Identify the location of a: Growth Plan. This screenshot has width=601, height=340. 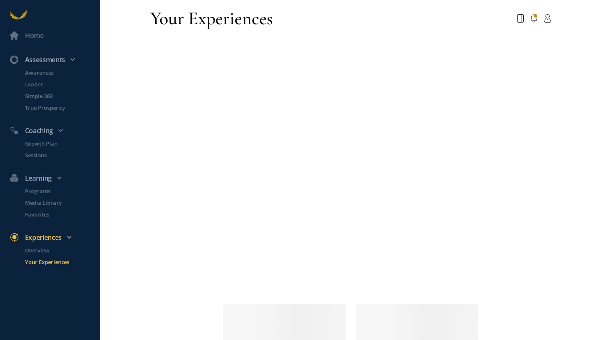
(58, 143).